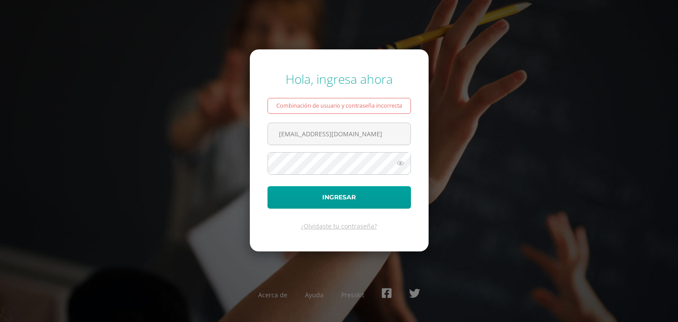 Image resolution: width=678 pixels, height=322 pixels. Describe the element at coordinates (273, 295) in the screenshot. I see `a: Acerca de` at that location.